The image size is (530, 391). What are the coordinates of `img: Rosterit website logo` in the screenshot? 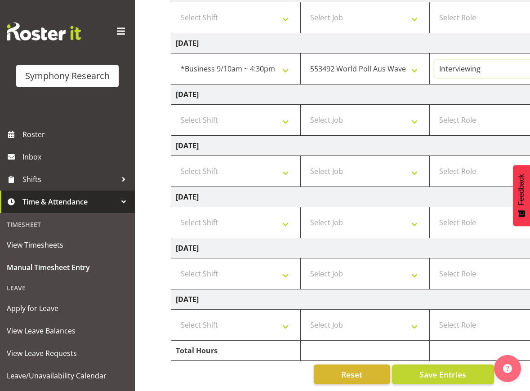 It's located at (44, 31).